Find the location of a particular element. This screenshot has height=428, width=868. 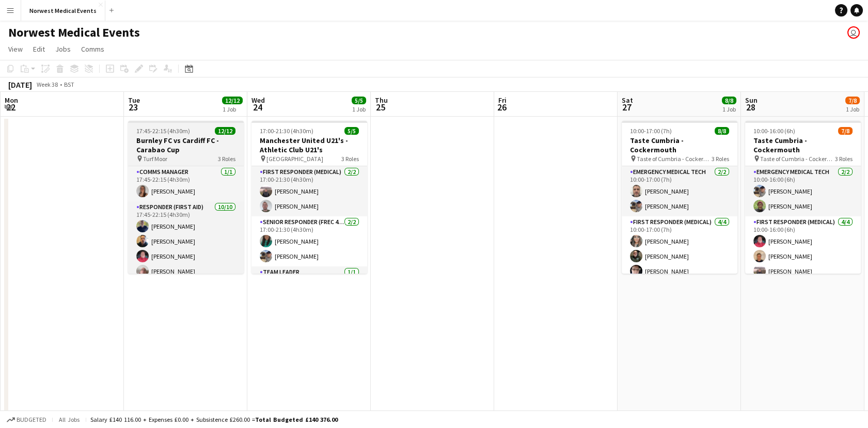

app-job-card: 10:00-16:00 (6h)7/8Taste Cumbria - Cockermouth Taste of Cumbria - Cockermouth3 RolesEmergency Med... is located at coordinates (803, 197).